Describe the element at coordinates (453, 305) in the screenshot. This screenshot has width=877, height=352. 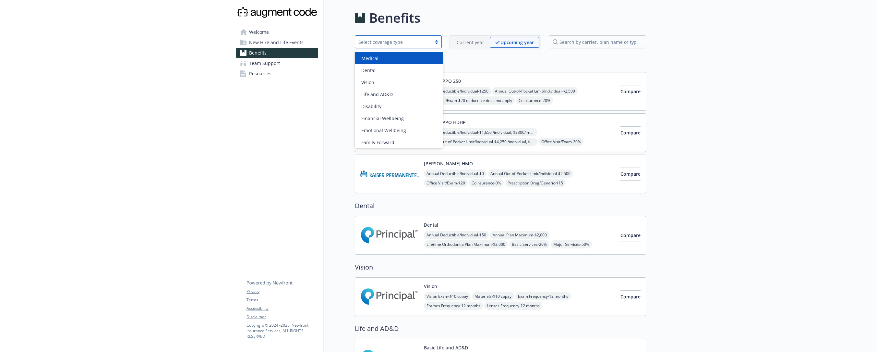
I see `span: Frames Frequency - 12 months` at that location.